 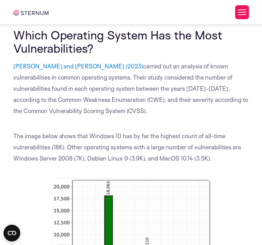 I want to click on span: carried out an analysis of known vulnerabilities in common operating systems. Their study conside..., so click(x=131, y=88).